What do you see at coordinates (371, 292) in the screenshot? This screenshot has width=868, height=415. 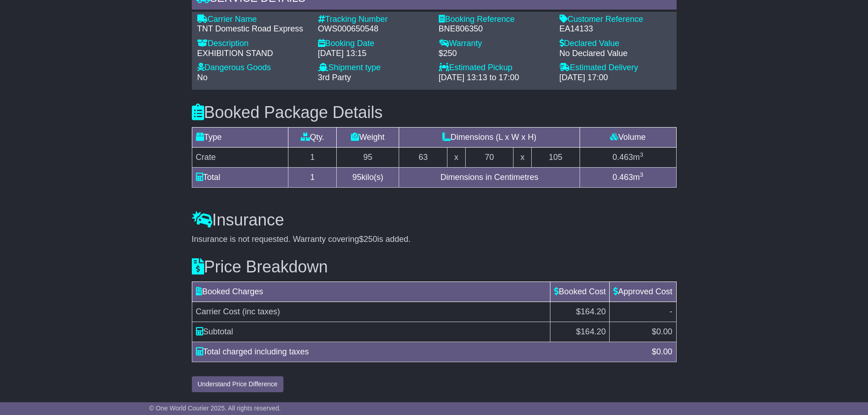 I see `td: Booked Charges` at bounding box center [371, 292].